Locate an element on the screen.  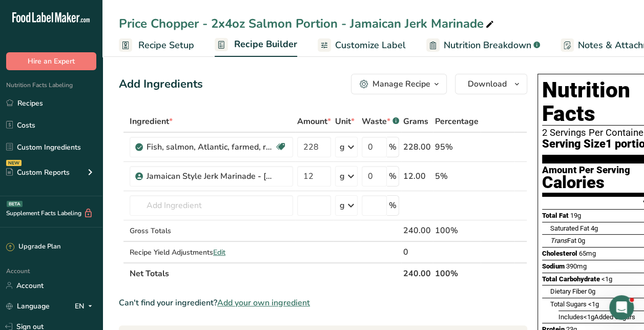
div: 228.00 is located at coordinates (417, 147).